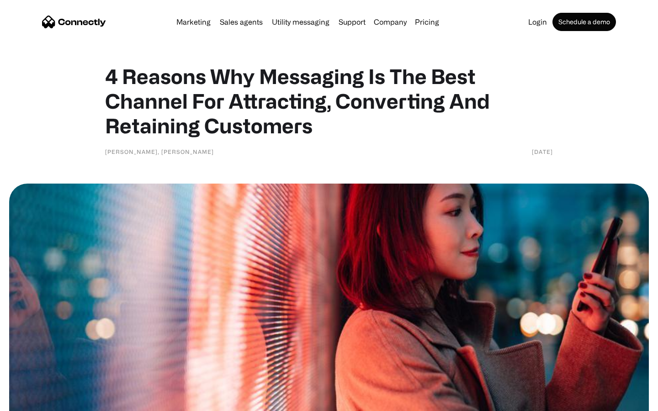 The width and height of the screenshot is (658, 411). I want to click on a: Login, so click(537, 22).